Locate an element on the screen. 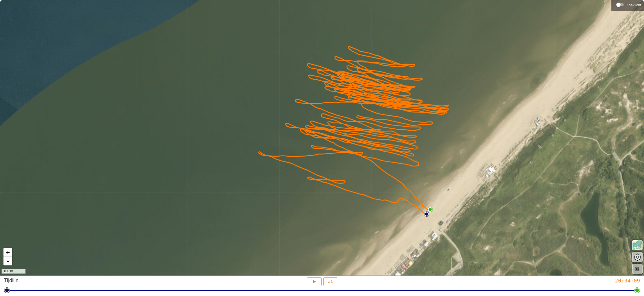 The height and width of the screenshot is (296, 644). a: Zoom out is located at coordinates (8, 261).